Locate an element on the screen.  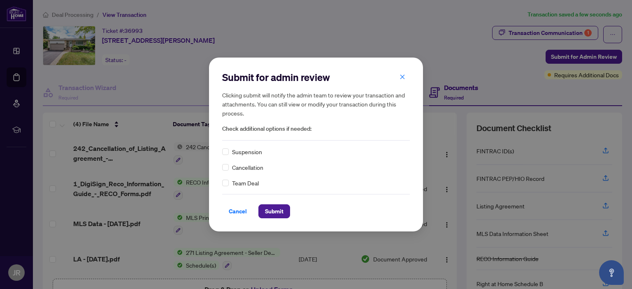
span: Team Deal is located at coordinates (245, 183).